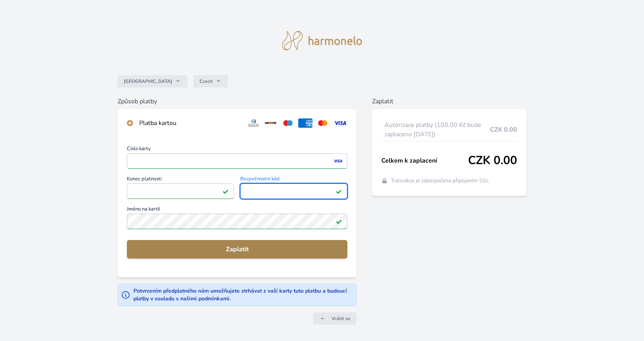 This screenshot has width=644, height=341. Describe the element at coordinates (237, 102) in the screenshot. I see `h6: Způsob platby` at that location.